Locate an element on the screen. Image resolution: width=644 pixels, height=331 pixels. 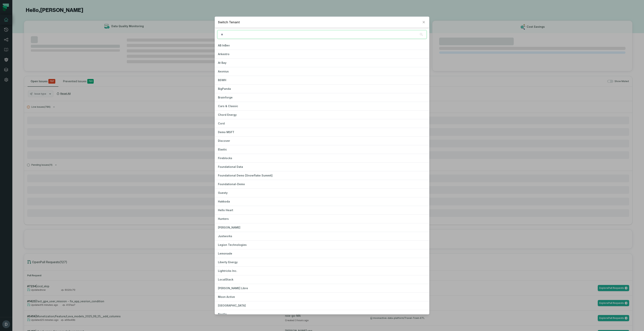
button: Guesty is located at coordinates (322, 193).